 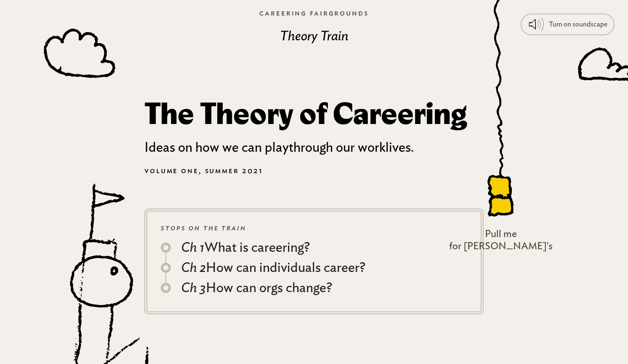 What do you see at coordinates (193, 248) in the screenshot?
I see `i: Ch 1` at bounding box center [193, 248].